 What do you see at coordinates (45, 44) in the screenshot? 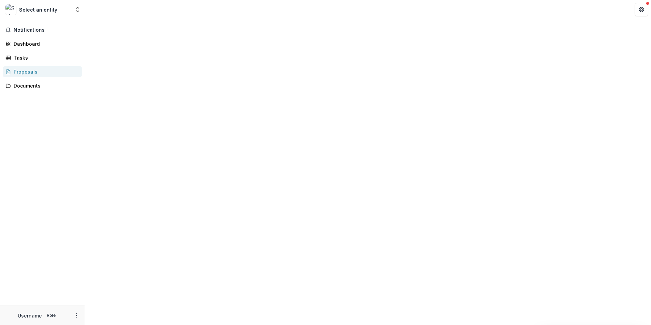
I see `div: Dashboard` at bounding box center [45, 44].